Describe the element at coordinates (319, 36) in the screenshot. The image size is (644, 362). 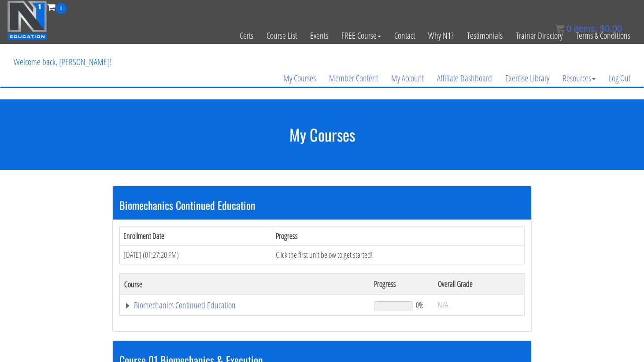
I see `a: Events` at that location.